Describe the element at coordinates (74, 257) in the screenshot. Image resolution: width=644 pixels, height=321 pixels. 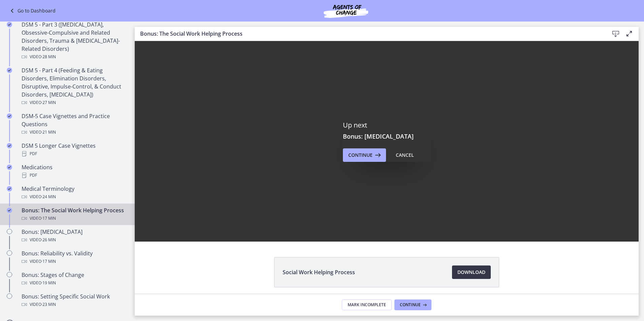
I see `div: Bonus: Reliability vs. Validity` at that location.